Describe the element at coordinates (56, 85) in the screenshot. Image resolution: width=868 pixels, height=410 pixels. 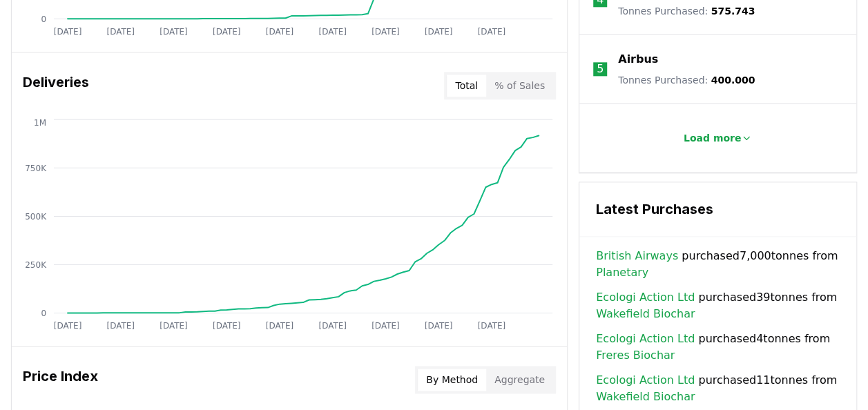
I see `h3: Deliveries` at that location.